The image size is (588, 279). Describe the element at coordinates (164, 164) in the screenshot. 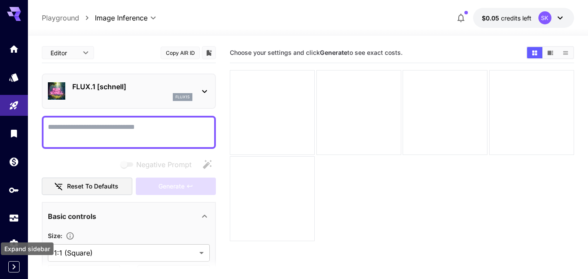

I see `span: Negative Prompt` at that location.